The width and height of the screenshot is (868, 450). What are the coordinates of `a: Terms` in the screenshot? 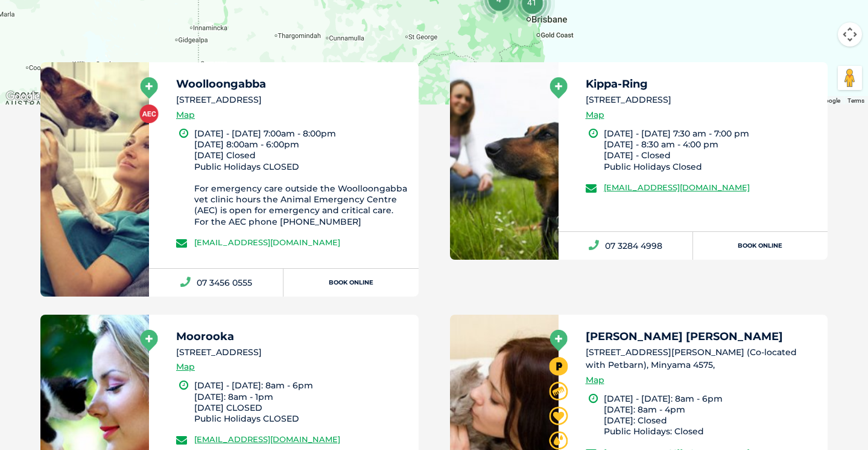 It's located at (856, 100).